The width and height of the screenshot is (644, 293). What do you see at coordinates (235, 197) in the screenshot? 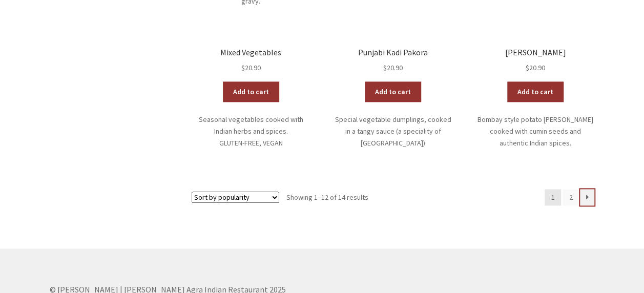
I see `select: Shop order` at bounding box center [235, 197].